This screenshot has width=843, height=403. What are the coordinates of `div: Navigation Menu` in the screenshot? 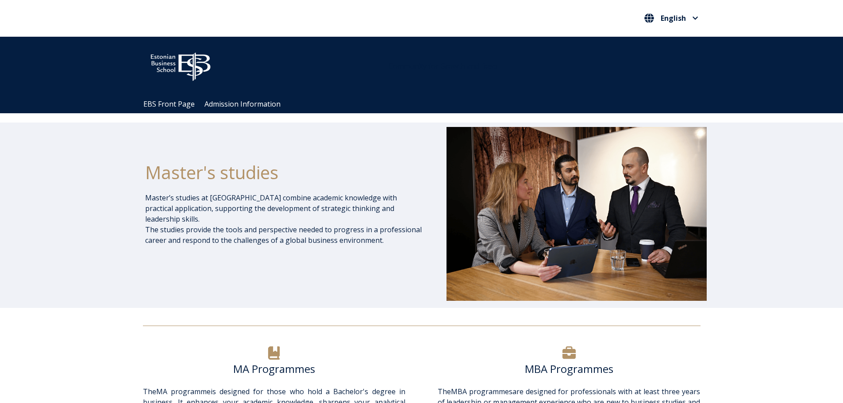 It's located at (426, 104).